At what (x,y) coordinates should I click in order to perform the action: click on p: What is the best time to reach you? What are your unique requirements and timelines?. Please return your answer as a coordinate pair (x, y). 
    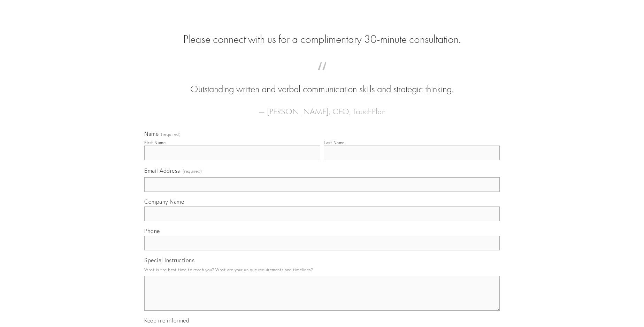
    Looking at the image, I should click on (322, 270).